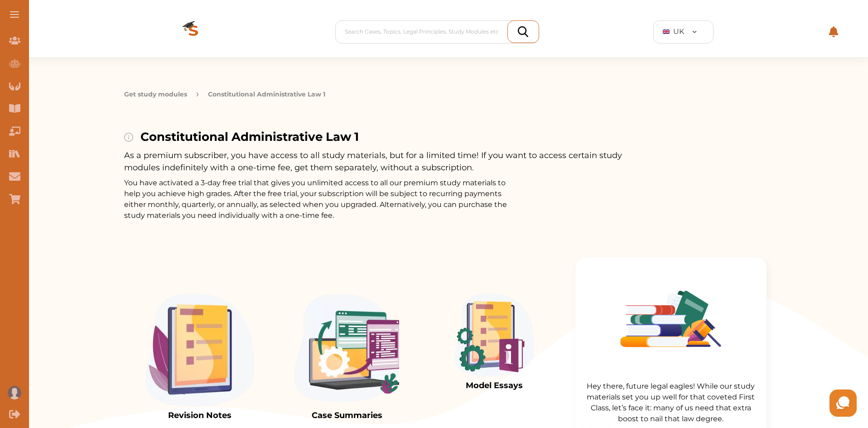 Image resolution: width=868 pixels, height=428 pixels. What do you see at coordinates (679, 32) in the screenshot?
I see `span: UK` at bounding box center [679, 32].